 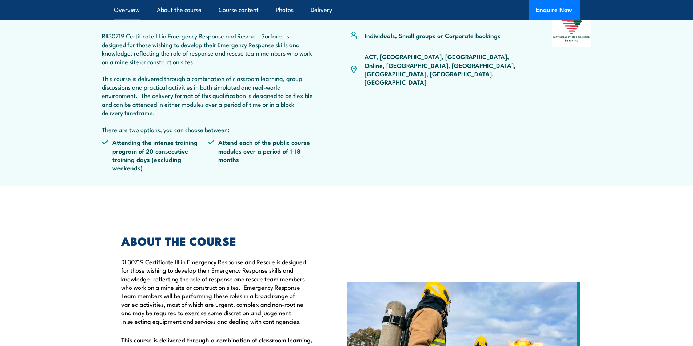 What do you see at coordinates (217, 241) in the screenshot?
I see `h2: ABOUT THE COURSE` at bounding box center [217, 241].